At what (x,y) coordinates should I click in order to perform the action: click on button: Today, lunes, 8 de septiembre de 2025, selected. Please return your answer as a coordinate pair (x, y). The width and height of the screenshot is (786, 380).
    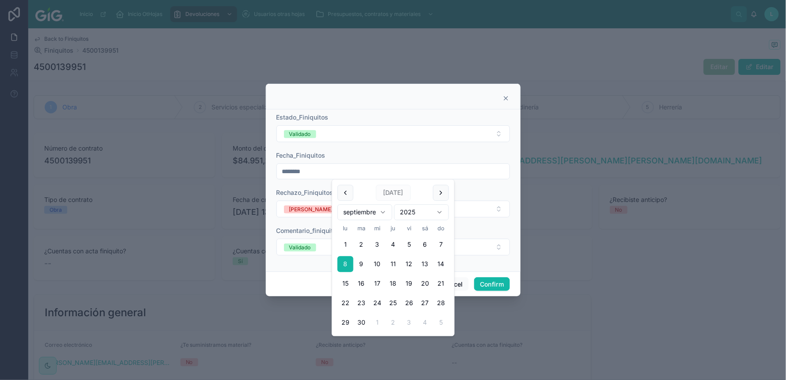
    Looking at the image, I should click on (345, 264).